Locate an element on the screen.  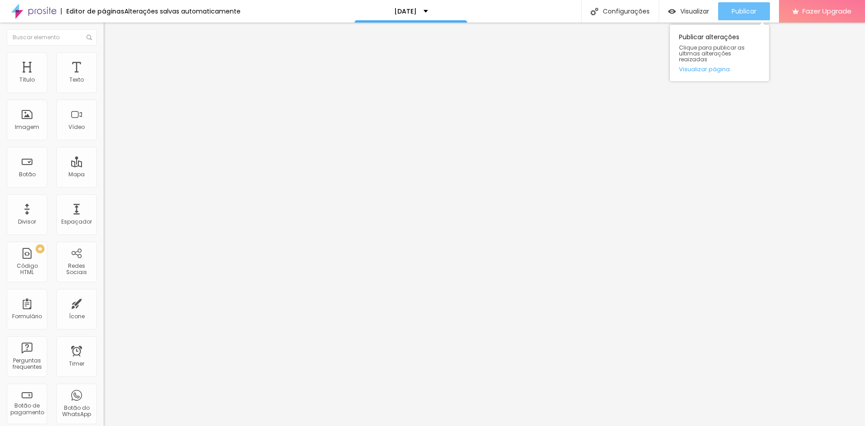
div: Texto is located at coordinates (77, 80).